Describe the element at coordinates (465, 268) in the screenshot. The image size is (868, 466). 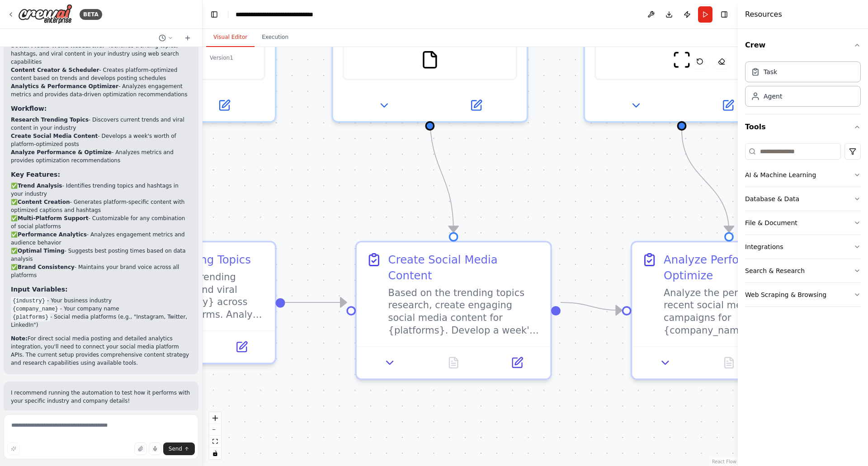
I see `div: Create Social Media Content` at that location.